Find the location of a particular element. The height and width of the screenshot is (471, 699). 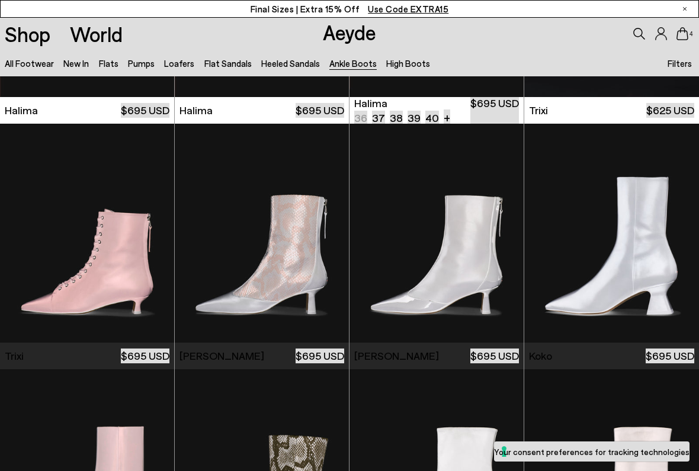

a: Halima 36 37 38 39 40 + $695 USD is located at coordinates (436, 110).